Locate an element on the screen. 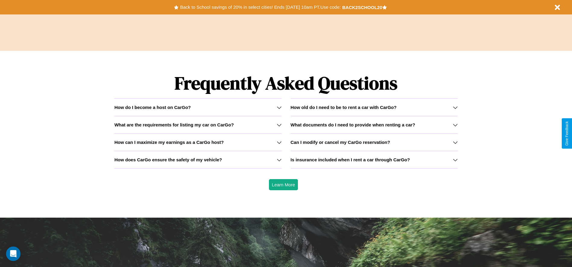  button: Learn More is located at coordinates (283, 185).